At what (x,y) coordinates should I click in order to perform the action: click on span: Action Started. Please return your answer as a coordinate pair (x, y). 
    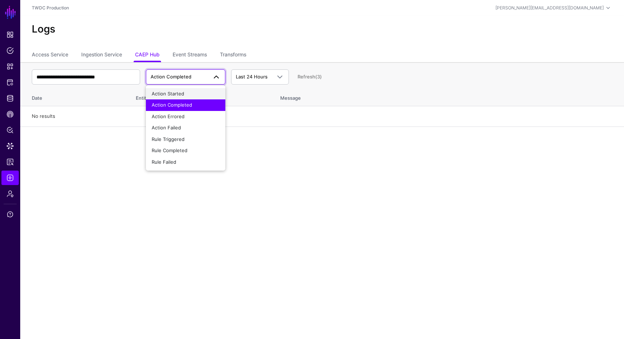
    Looking at the image, I should click on (168, 94).